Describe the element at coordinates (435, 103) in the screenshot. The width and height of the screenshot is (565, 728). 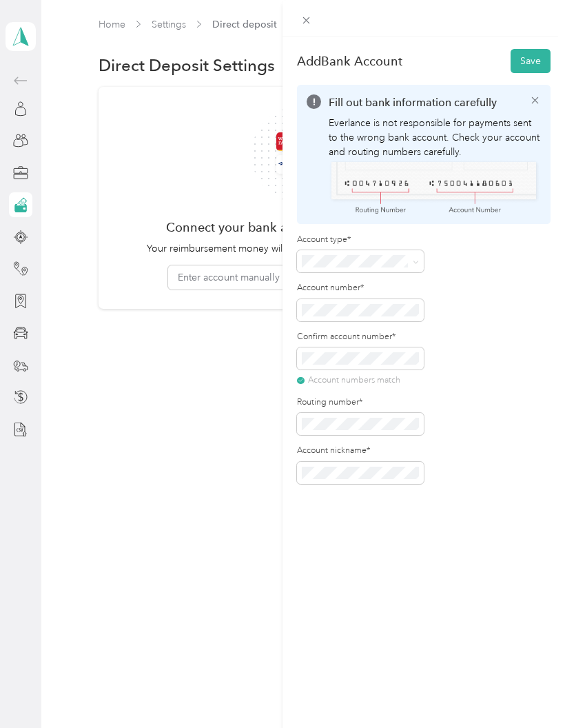
I see `p: Fill out bank information carefully` at that location.